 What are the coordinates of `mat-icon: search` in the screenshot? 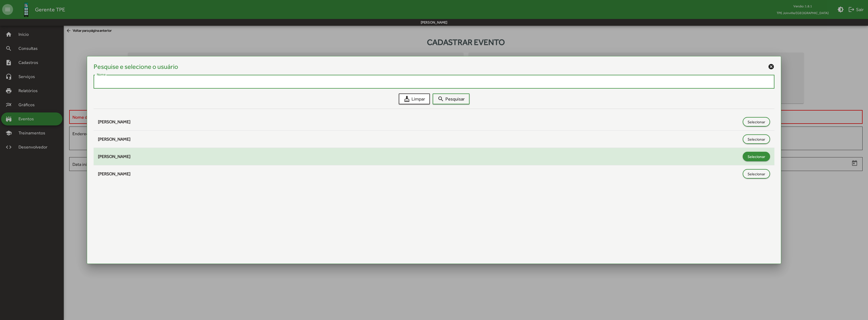 It's located at (441, 99).